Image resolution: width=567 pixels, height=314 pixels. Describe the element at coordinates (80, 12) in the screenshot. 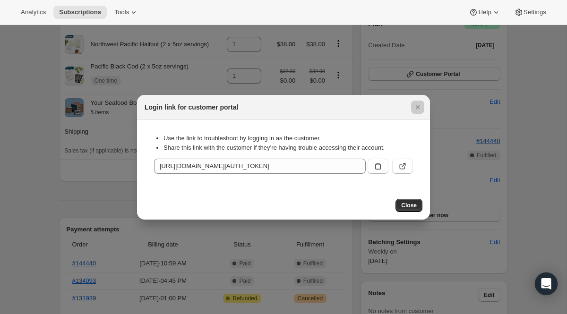

I see `span: Subscriptions` at that location.